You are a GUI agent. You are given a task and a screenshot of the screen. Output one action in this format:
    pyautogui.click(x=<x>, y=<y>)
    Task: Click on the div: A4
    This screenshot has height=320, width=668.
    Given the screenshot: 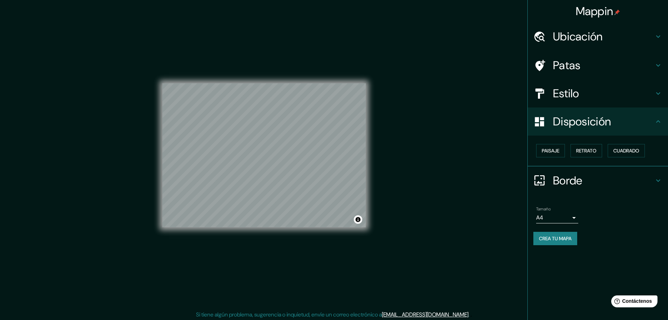 What is the action you would take?
    pyautogui.click(x=558, y=218)
    